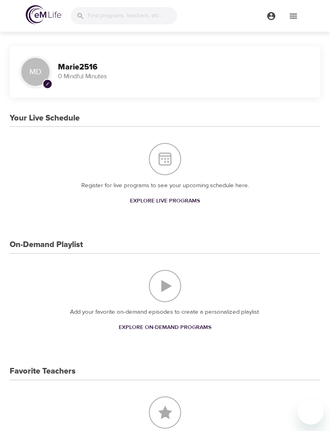 The height and width of the screenshot is (431, 330). Describe the element at coordinates (46, 245) in the screenshot. I see `h3: On-Demand Playlist` at that location.